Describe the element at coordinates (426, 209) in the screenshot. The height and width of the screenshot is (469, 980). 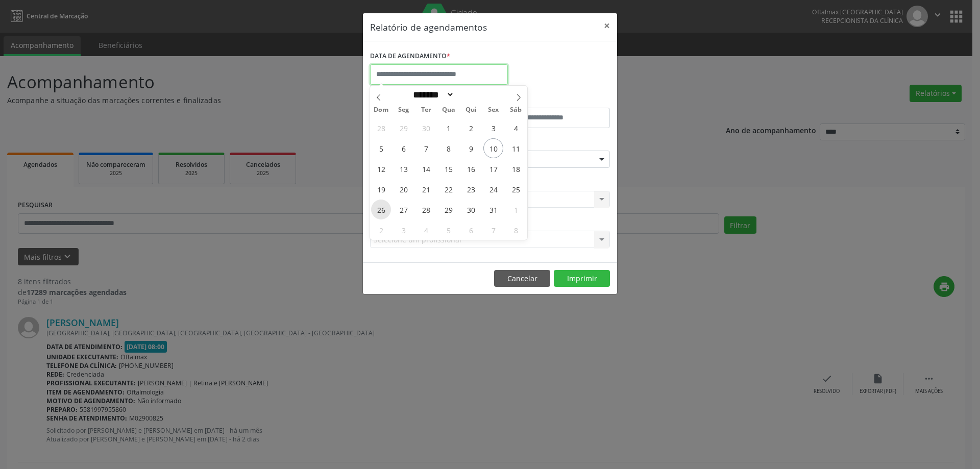
I see `span: Outubro 28, 2025` at that location.